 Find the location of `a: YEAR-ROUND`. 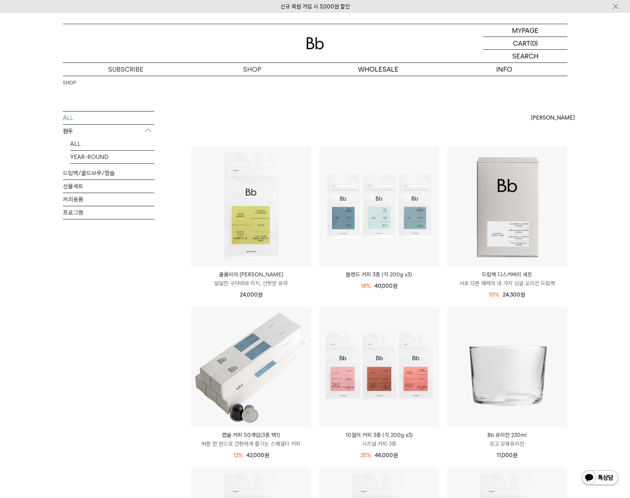

a: YEAR-ROUND is located at coordinates (112, 157).